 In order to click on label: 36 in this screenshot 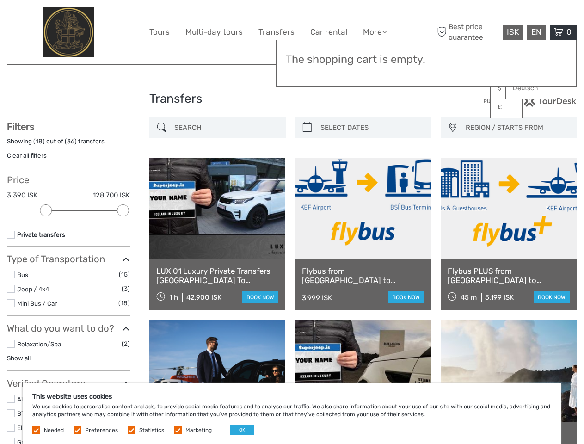, I will do `click(71, 141)`.